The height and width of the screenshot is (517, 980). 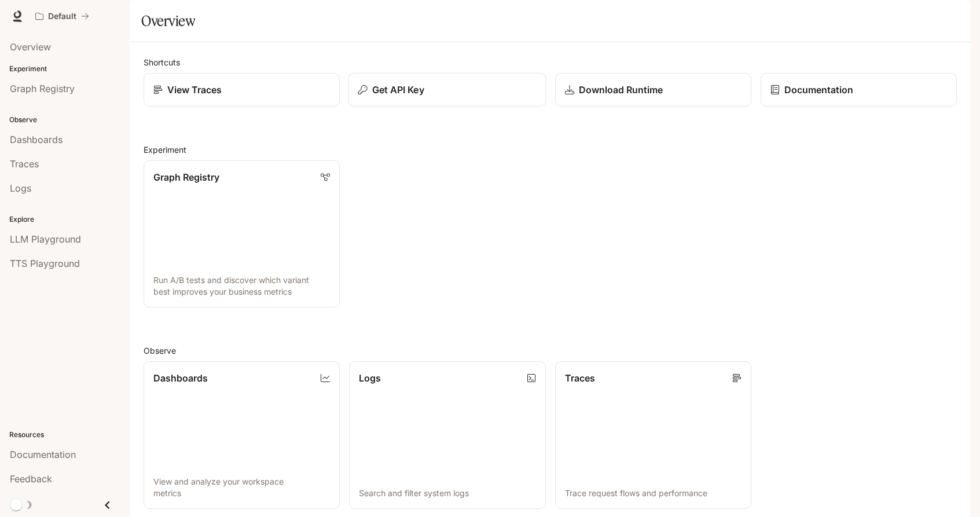 I want to click on a: DashboardsView and analyze your workspace metrics, so click(x=242, y=435).